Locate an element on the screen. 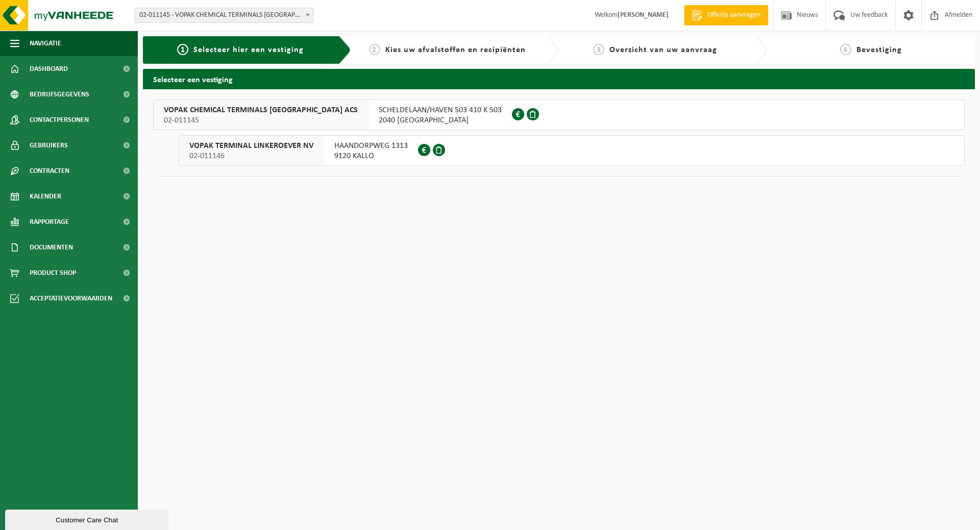 The image size is (980, 530). span: Selecteer hier een vestiging is located at coordinates (249, 50).